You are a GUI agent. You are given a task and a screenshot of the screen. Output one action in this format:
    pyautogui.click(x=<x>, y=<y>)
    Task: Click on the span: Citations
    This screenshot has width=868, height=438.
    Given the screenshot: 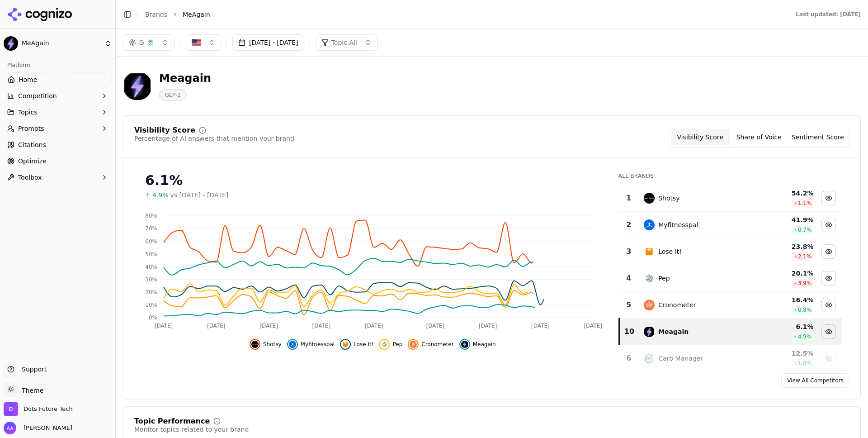 What is the action you would take?
    pyautogui.click(x=32, y=145)
    